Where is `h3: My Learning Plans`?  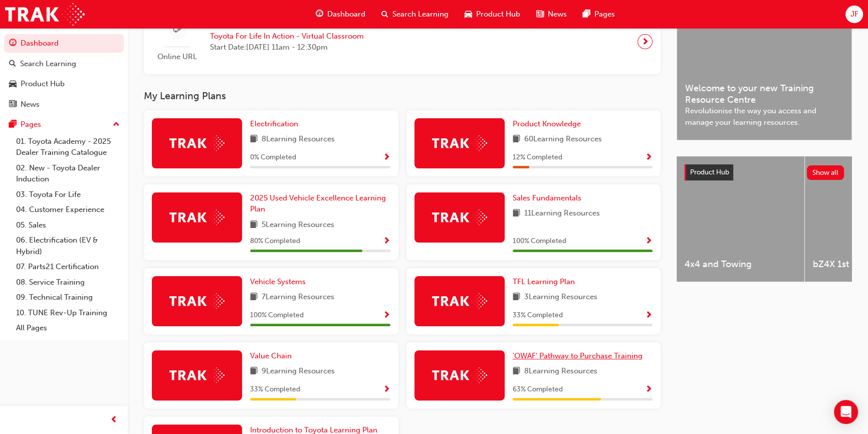 h3: My Learning Plans is located at coordinates (402, 96).